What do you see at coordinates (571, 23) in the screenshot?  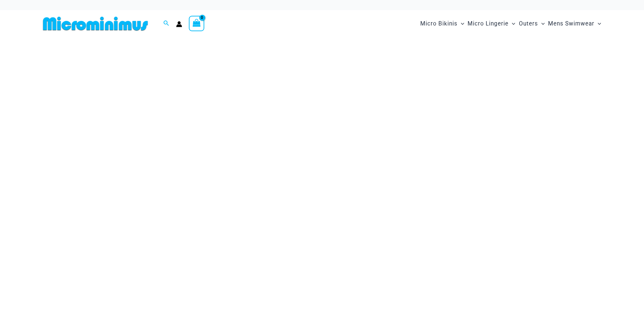 I see `span: Mens Swimwear` at bounding box center [571, 23].